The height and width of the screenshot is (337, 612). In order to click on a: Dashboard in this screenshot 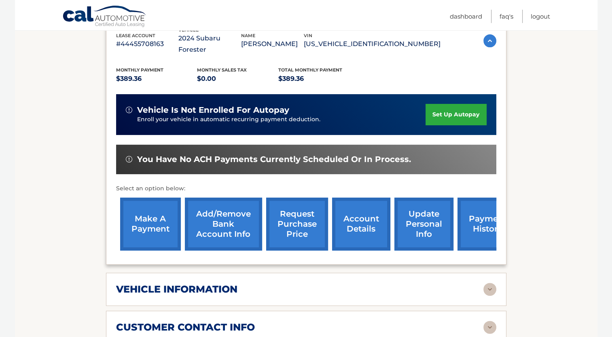, I will do `click(466, 16)`.